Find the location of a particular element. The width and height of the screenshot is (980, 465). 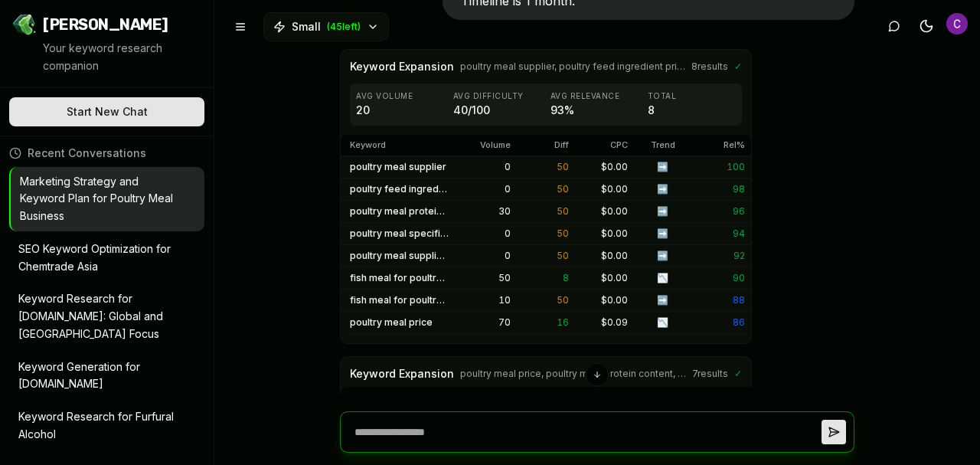

button: Start New Chat is located at coordinates (107, 112).